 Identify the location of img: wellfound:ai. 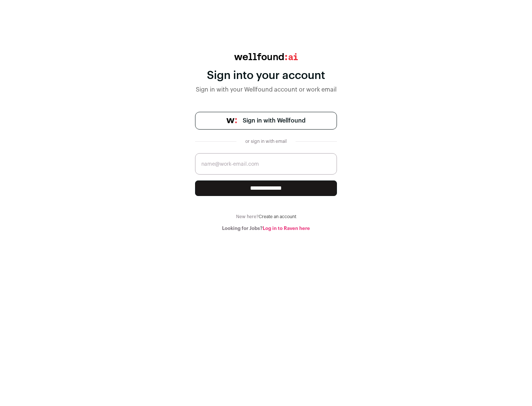
(266, 56).